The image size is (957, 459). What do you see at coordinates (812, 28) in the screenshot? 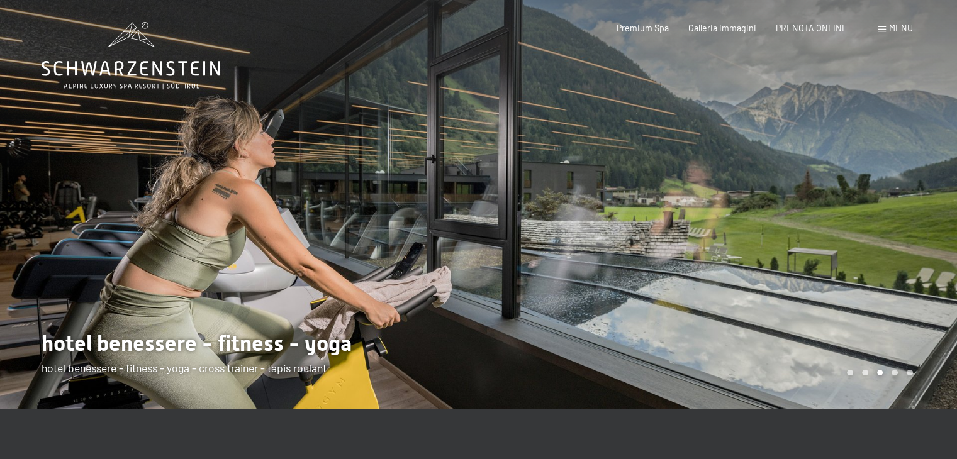
I see `span: PRENOTA ONLINE` at bounding box center [812, 28].